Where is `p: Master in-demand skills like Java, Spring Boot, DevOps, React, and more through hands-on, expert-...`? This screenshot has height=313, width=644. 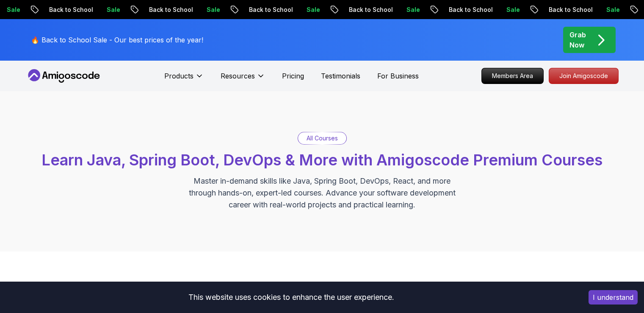
p: Master in-demand skills like Java, Spring Boot, DevOps, React, and more through hands-on, expert-... is located at coordinates (322, 193).